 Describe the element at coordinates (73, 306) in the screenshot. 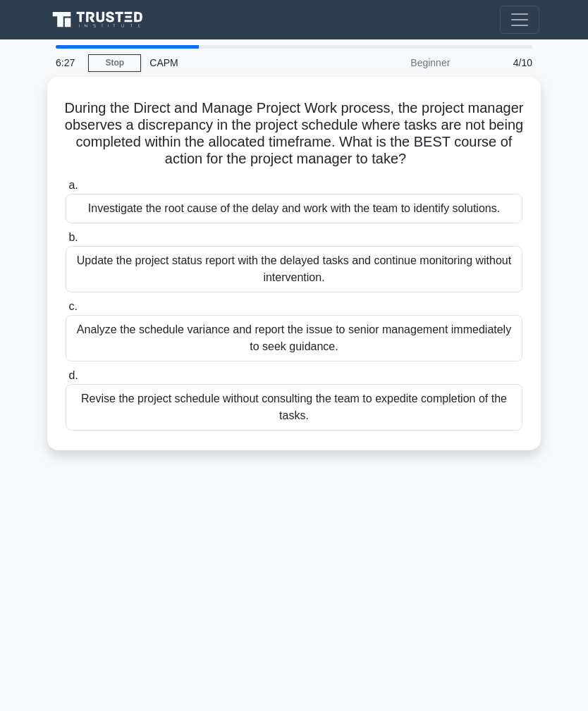

I see `span: c.` at that location.